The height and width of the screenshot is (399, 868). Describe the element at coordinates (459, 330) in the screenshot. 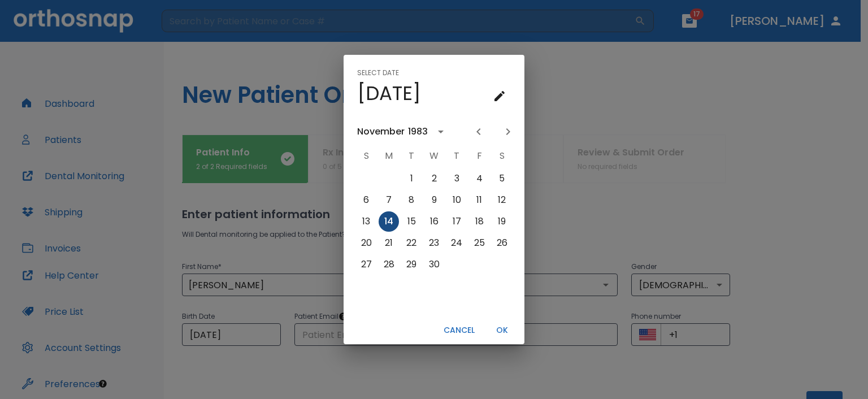

I see `button: Cancel` at that location.